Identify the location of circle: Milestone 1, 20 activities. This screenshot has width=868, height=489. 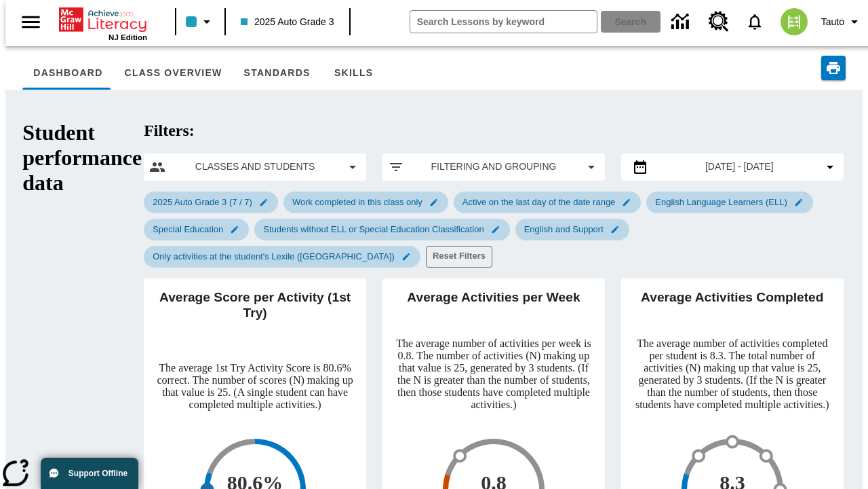
(699, 455).